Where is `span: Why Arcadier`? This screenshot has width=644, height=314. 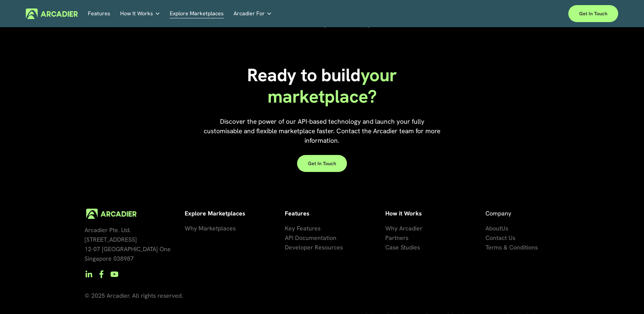
span: Why Arcadier is located at coordinates (404, 228).